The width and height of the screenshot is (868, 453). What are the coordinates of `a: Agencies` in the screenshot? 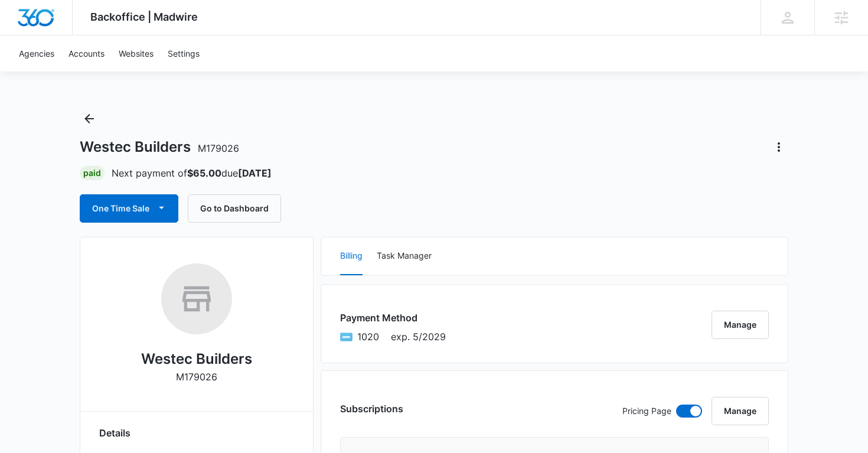 It's located at (37, 53).